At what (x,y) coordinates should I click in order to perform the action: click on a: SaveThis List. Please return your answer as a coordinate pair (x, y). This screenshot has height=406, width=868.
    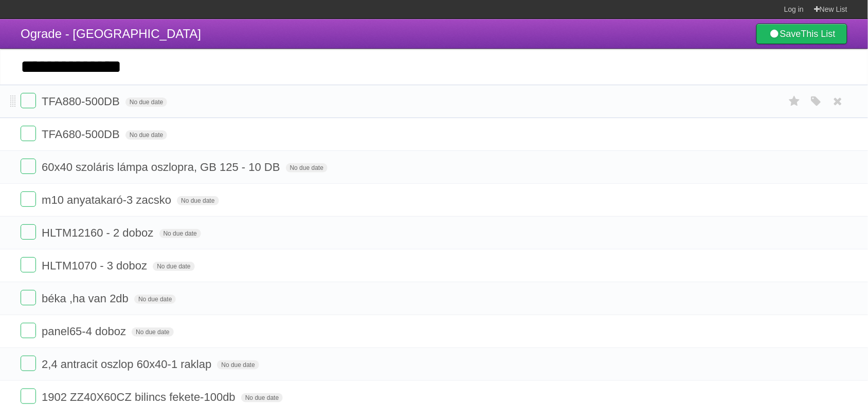
    Looking at the image, I should click on (802, 34).